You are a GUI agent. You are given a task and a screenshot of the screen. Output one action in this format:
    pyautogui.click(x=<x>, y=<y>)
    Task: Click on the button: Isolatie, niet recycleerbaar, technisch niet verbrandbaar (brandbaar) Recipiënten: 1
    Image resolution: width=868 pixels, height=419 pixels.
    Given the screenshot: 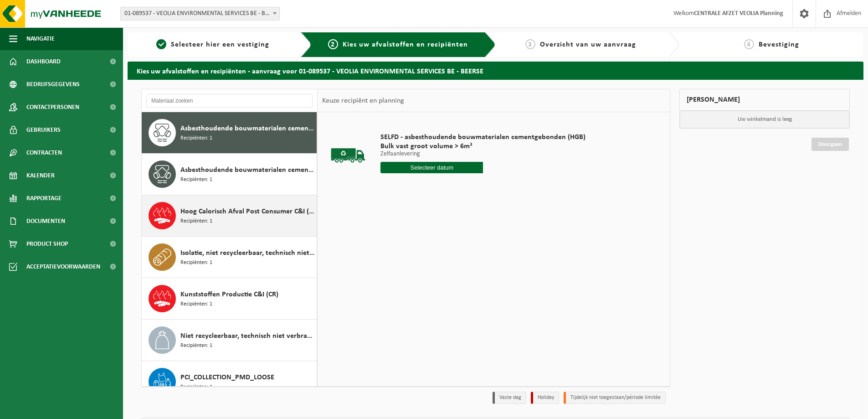 What is the action you would take?
    pyautogui.click(x=229, y=257)
    